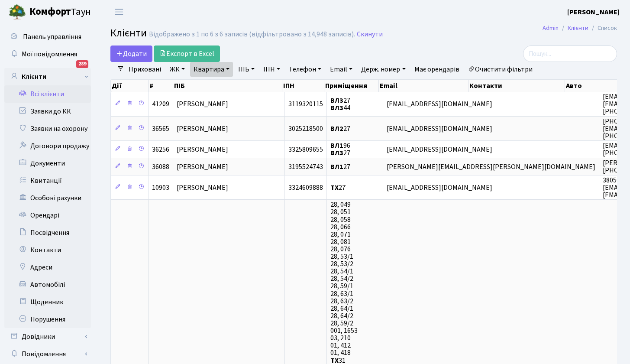  What do you see at coordinates (48, 337) in the screenshot?
I see `a: Довідники` at bounding box center [48, 337].